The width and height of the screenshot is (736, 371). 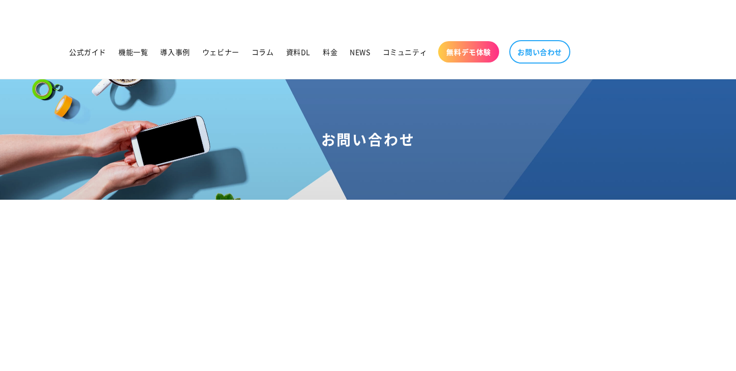 I want to click on a: 公式ガイド, so click(x=87, y=52).